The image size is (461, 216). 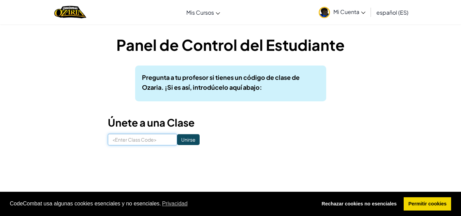 I want to click on a: Ozaria by CodeCombat logo, so click(x=70, y=12).